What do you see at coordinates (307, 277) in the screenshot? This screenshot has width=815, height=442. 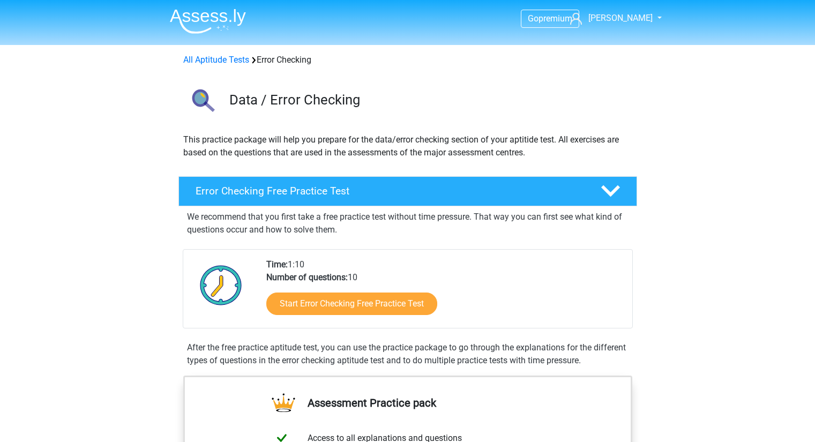 I see `b: Number of questions:` at bounding box center [307, 277].